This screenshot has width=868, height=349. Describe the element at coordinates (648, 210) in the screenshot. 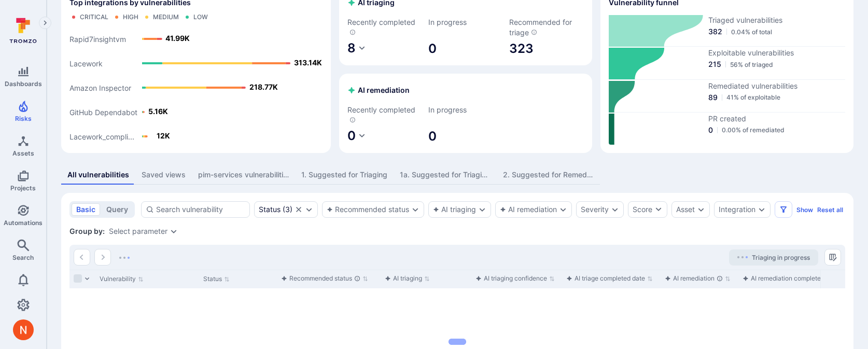

I see `button: Score` at that location.